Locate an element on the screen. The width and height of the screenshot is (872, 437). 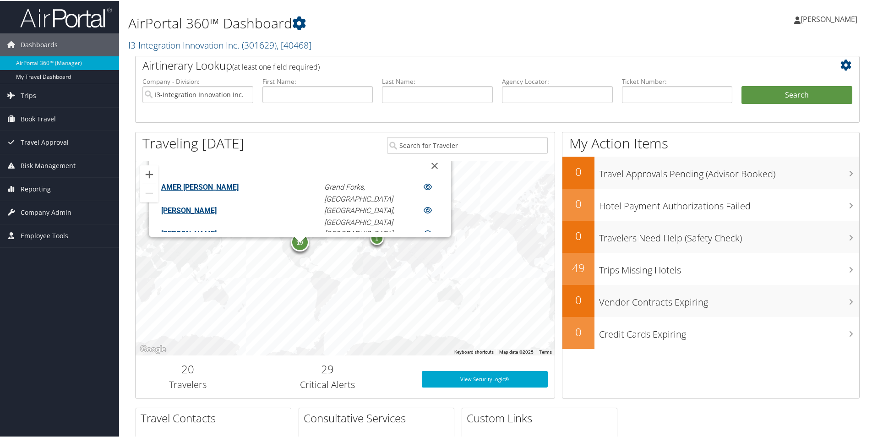
span: Dashboards is located at coordinates (39, 44).